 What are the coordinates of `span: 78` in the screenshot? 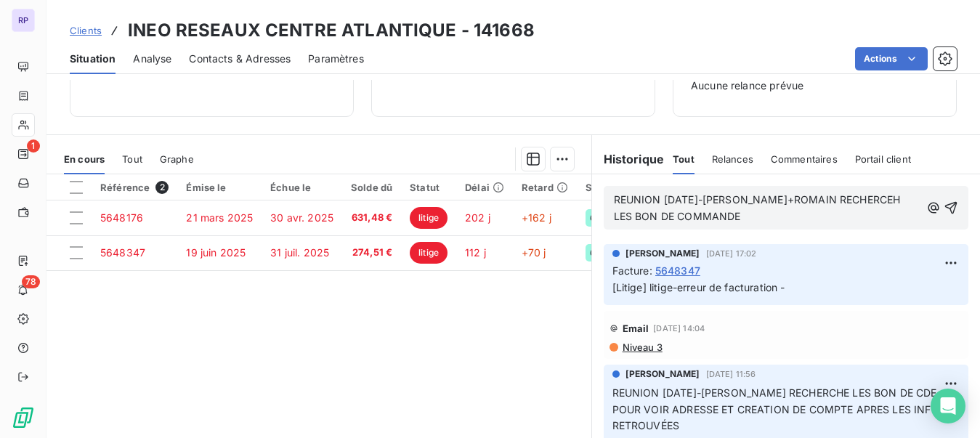 It's located at (30, 282).